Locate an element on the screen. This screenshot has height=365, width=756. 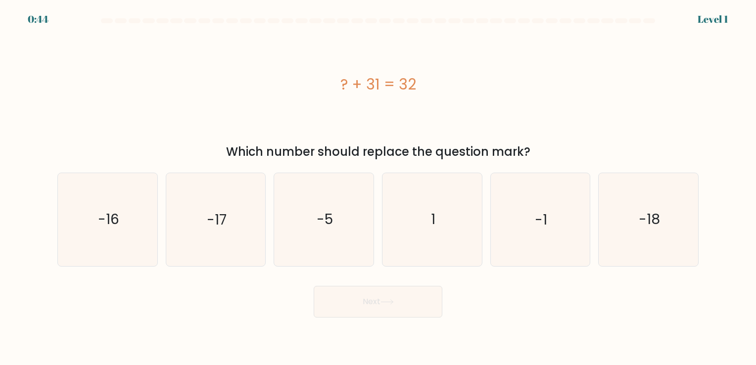
text: -17 is located at coordinates (217, 220).